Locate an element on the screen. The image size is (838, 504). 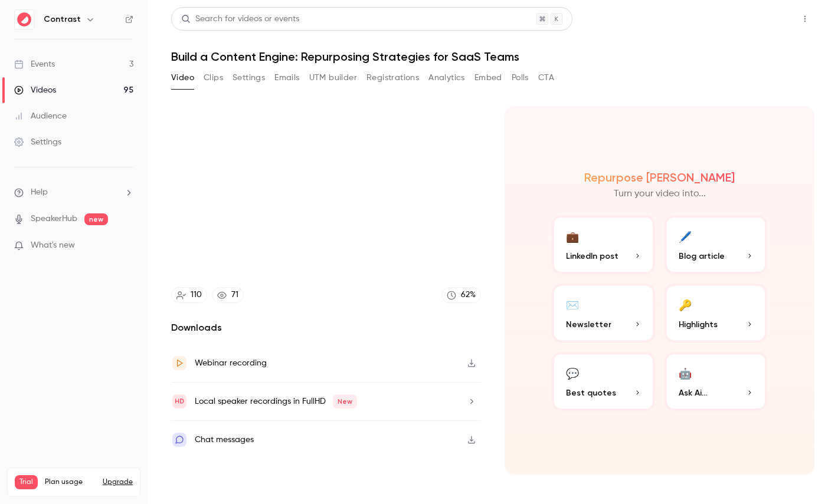
div: Events is located at coordinates (35, 64).